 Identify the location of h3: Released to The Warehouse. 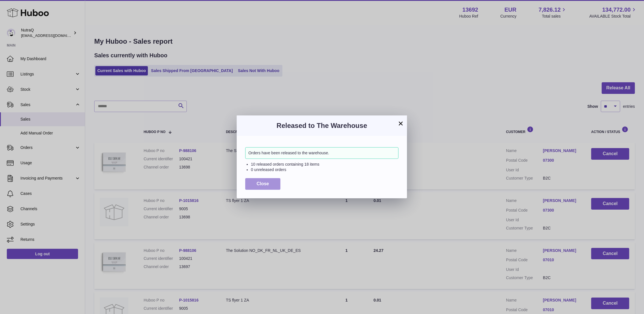
(322, 126).